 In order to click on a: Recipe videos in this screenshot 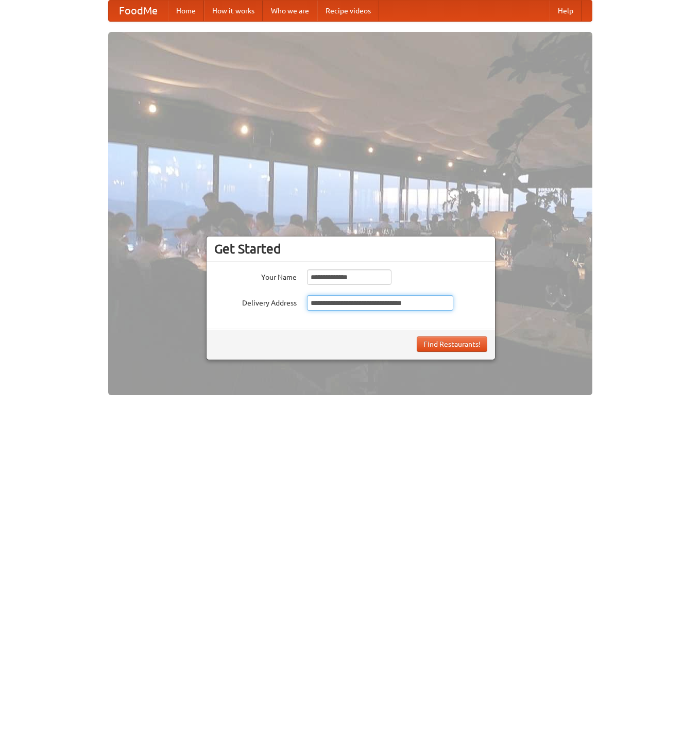, I will do `click(348, 11)`.